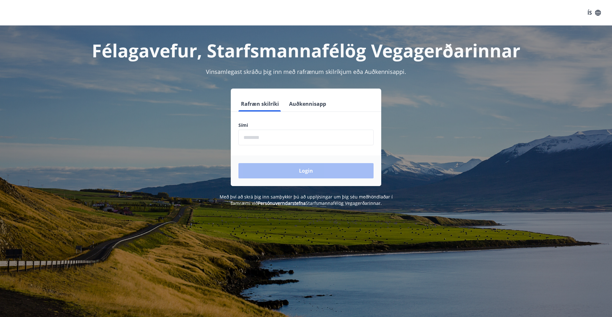  What do you see at coordinates (306, 125) in the screenshot?
I see `label: Sími` at bounding box center [306, 125].